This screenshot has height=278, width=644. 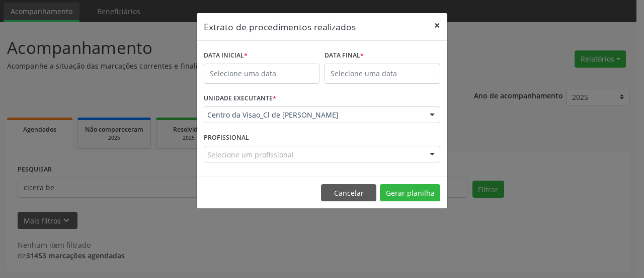 I want to click on button: Gerar planilha, so click(x=410, y=193).